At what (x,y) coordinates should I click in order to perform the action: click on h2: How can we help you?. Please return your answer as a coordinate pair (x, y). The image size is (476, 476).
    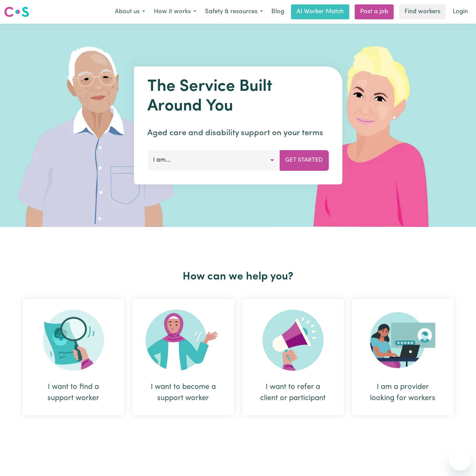
    Looking at the image, I should click on (238, 277).